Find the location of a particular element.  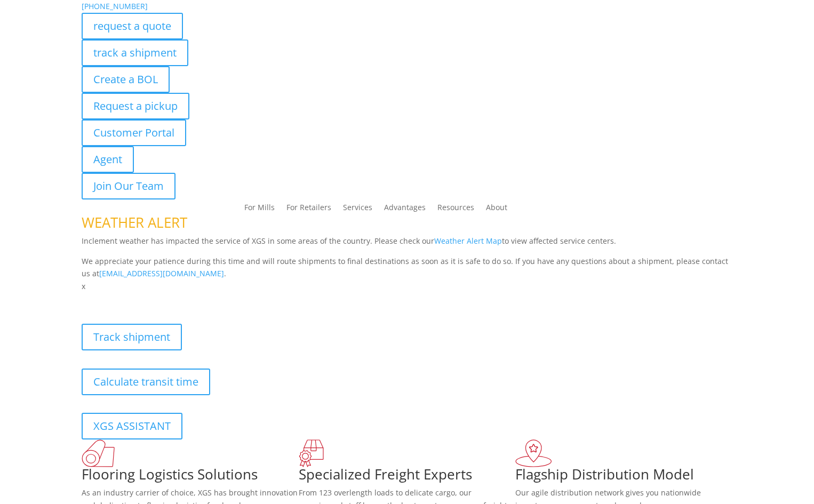

h1: Specialized Freight Experts is located at coordinates (407, 477).